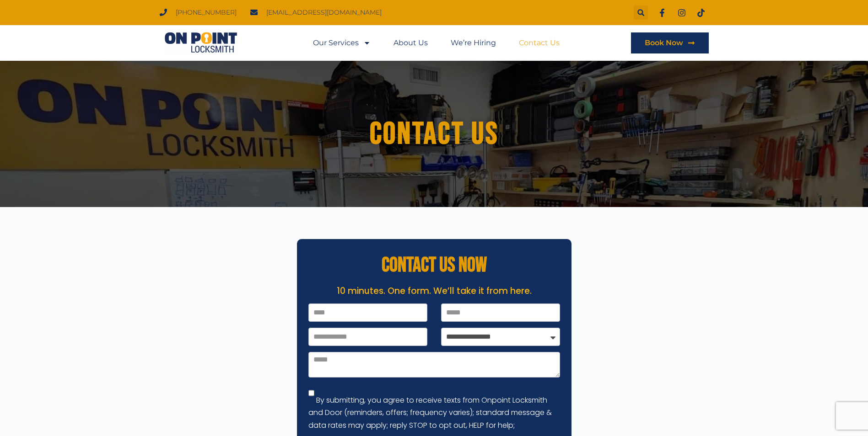  I want to click on p: 10 minutes. One form. We’ll take it from here., so click(434, 291).